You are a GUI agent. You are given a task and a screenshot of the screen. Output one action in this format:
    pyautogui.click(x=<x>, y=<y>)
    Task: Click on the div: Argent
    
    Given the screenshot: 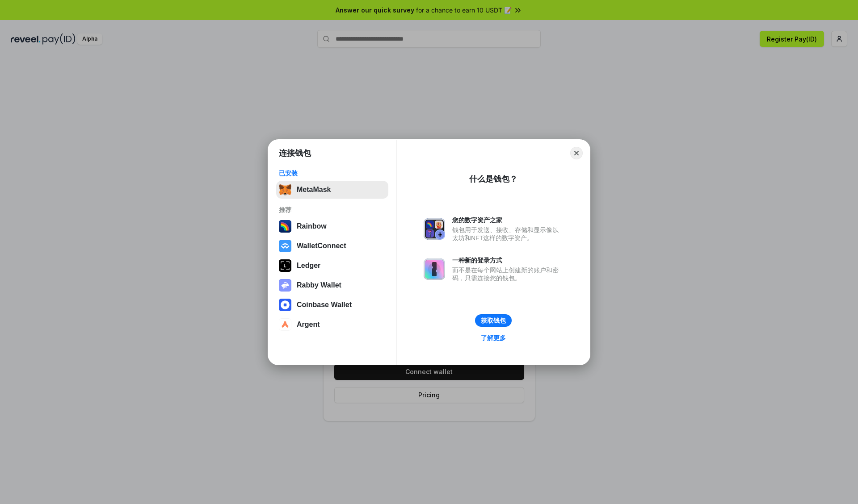 What is the action you would take?
    pyautogui.click(x=308, y=324)
    